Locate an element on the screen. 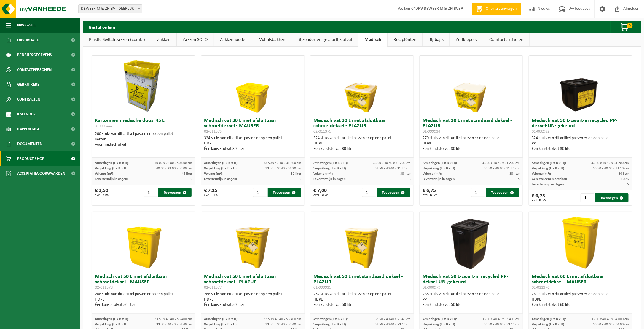  span: Rapportage is located at coordinates (28, 129).